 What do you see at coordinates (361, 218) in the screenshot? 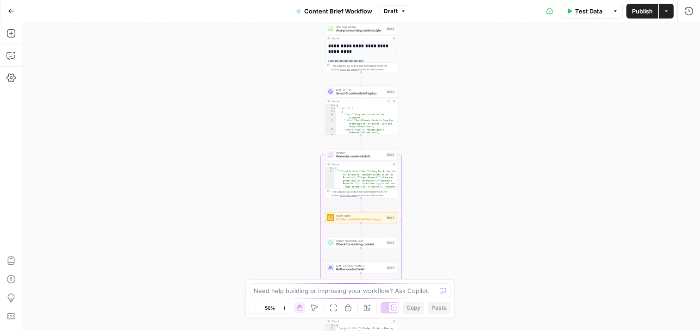
I see `div: Power AgentCreate content brief from keywordStep 7` at bounding box center [361, 218].